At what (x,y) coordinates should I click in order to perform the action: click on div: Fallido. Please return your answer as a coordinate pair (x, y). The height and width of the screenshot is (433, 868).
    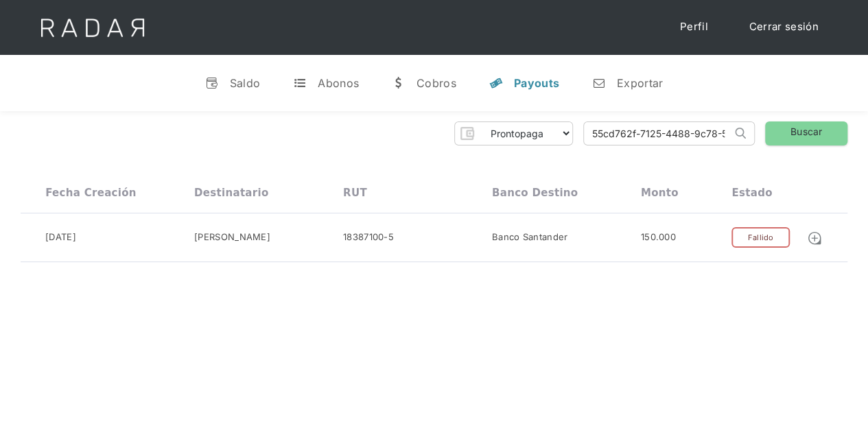
    Looking at the image, I should click on (760, 237).